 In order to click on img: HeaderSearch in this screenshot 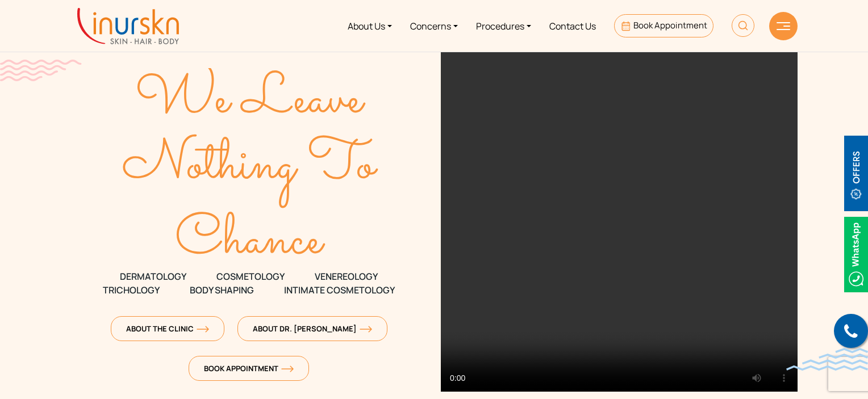, I will do `click(743, 26)`.